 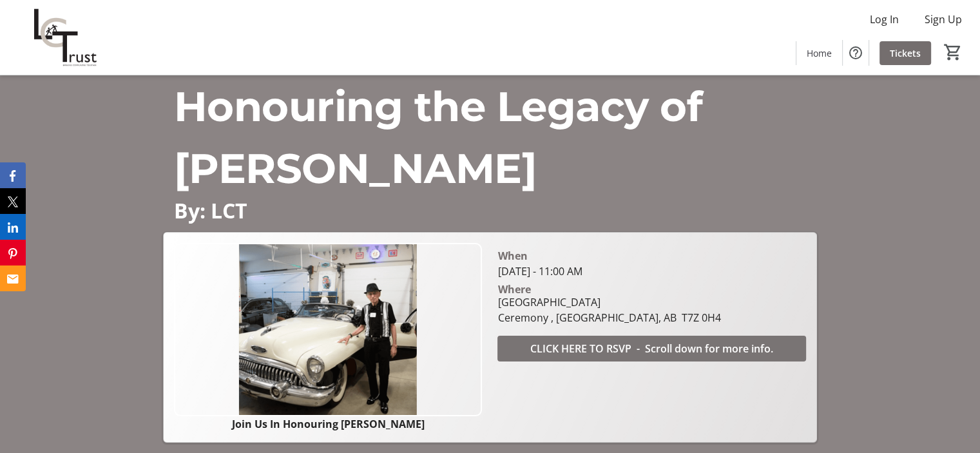 I want to click on p: By: LCT, so click(x=490, y=210).